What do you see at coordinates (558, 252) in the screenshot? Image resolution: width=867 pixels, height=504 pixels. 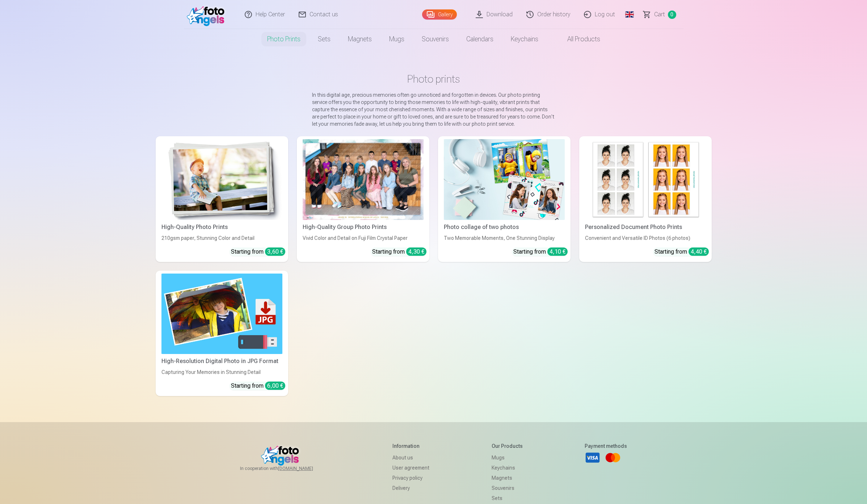 I see `div: 4,10 €` at bounding box center [558, 252].